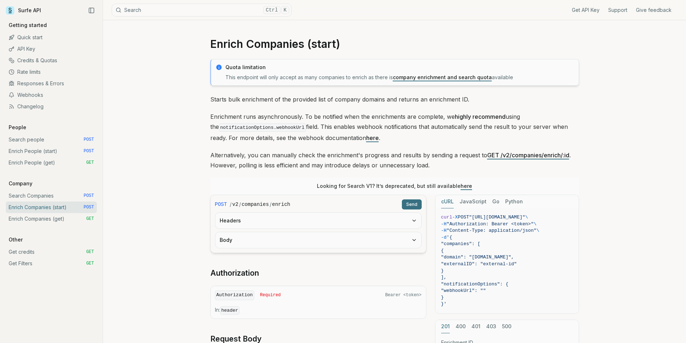 This screenshot has height=343, width=686. What do you see at coordinates (444, 237) in the screenshot?
I see `span: -d` at bounding box center [444, 237].